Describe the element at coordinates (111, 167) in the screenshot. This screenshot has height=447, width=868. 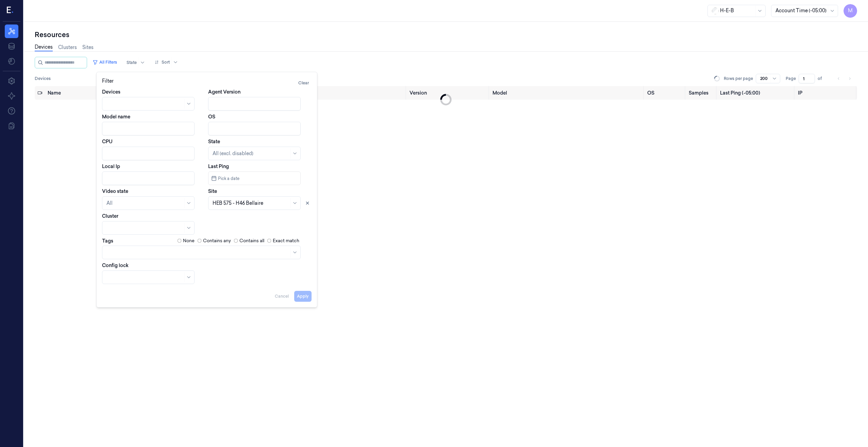
I see `label: Local Ip` at that location.